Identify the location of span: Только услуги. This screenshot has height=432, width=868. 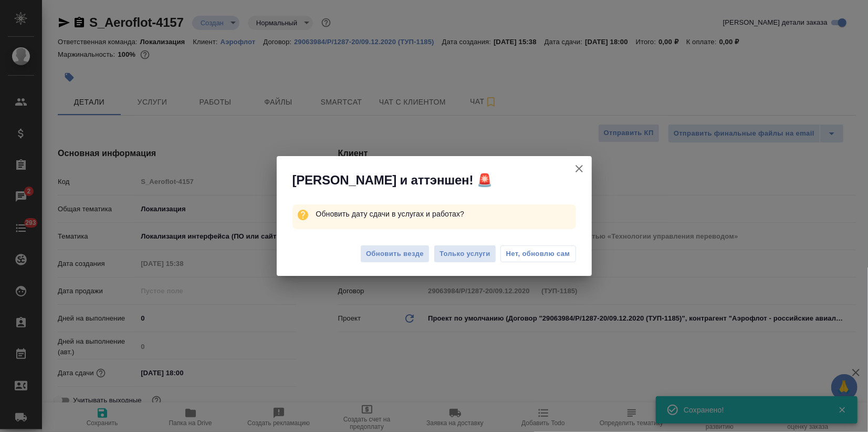
(465, 254).